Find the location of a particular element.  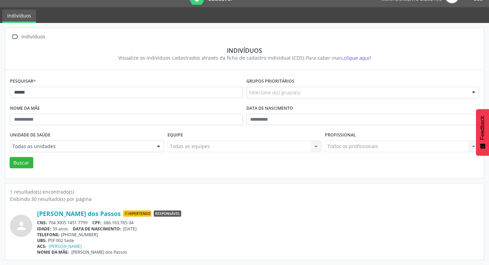

label: Pesquisar is located at coordinates (23, 81).